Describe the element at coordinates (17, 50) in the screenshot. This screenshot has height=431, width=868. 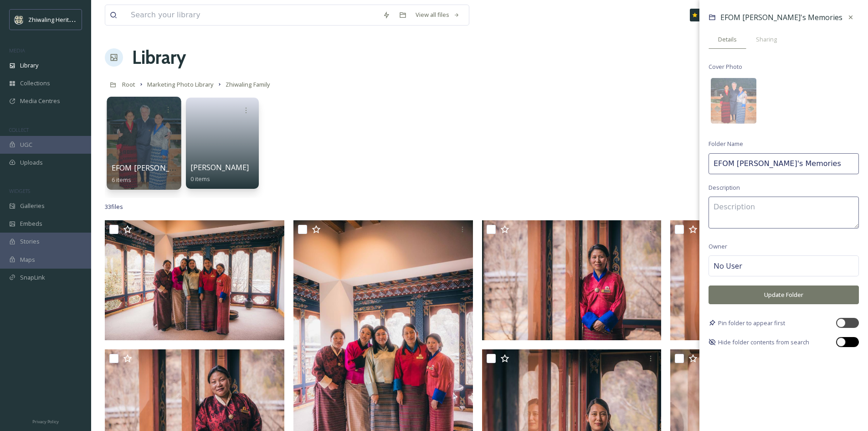
I see `span: MEDIA` at that location.